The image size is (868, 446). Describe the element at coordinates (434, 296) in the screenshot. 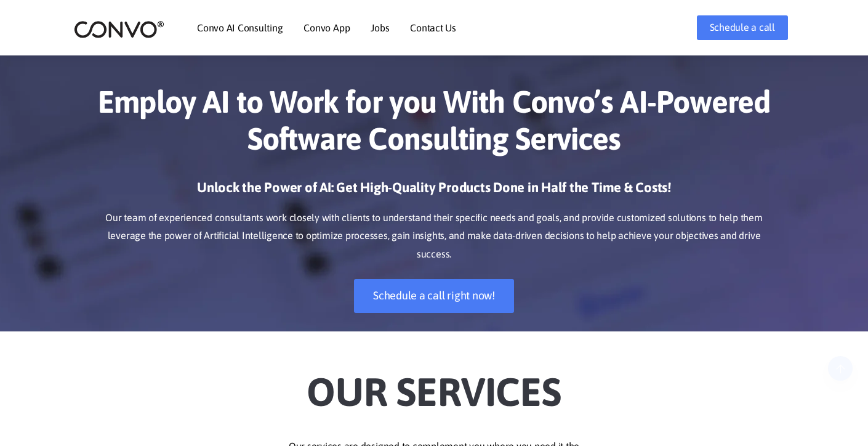

I see `a: Schedule a call right now!` at that location.